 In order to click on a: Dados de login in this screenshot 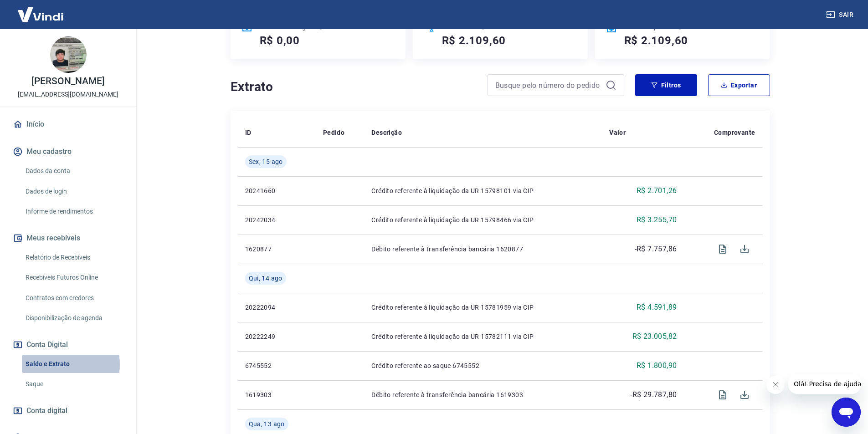, I will do `click(74, 191)`.